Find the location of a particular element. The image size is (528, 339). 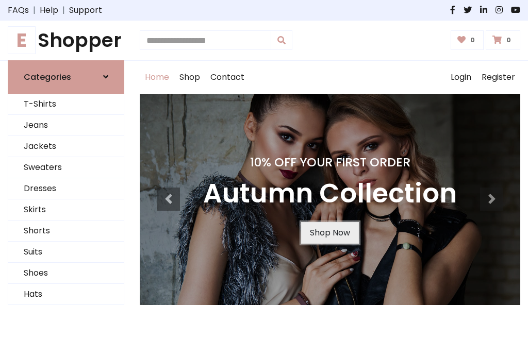

a: Shoes is located at coordinates (66, 273).